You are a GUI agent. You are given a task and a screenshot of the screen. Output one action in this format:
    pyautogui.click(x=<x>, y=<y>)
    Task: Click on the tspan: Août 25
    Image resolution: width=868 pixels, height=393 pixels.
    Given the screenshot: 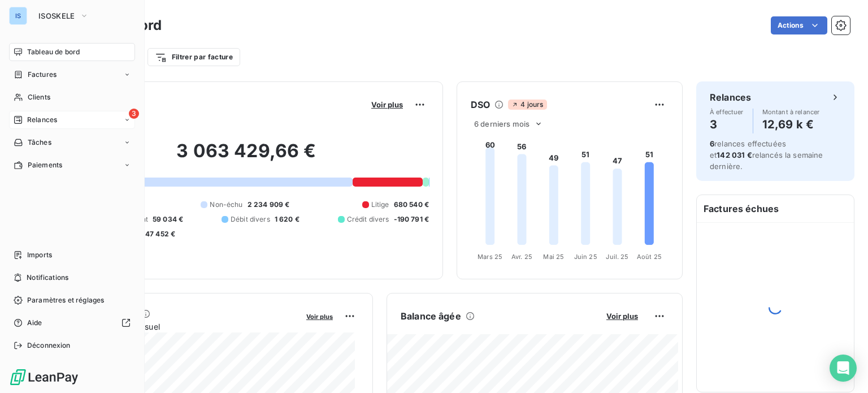 What is the action you would take?
    pyautogui.click(x=649, y=257)
    